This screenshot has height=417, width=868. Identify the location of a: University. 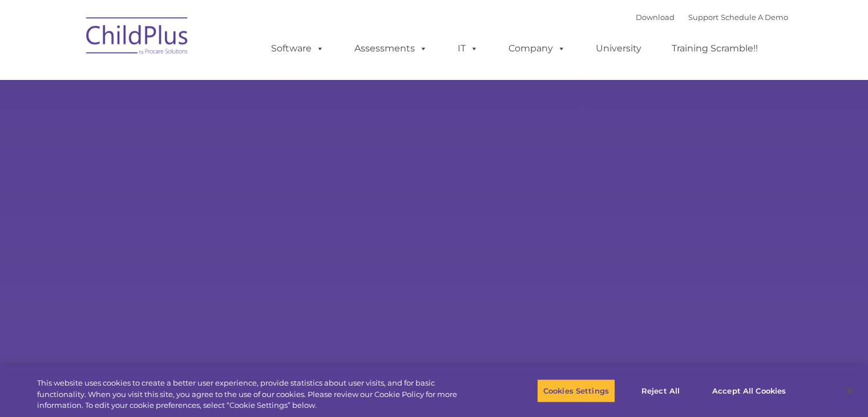
(619, 48).